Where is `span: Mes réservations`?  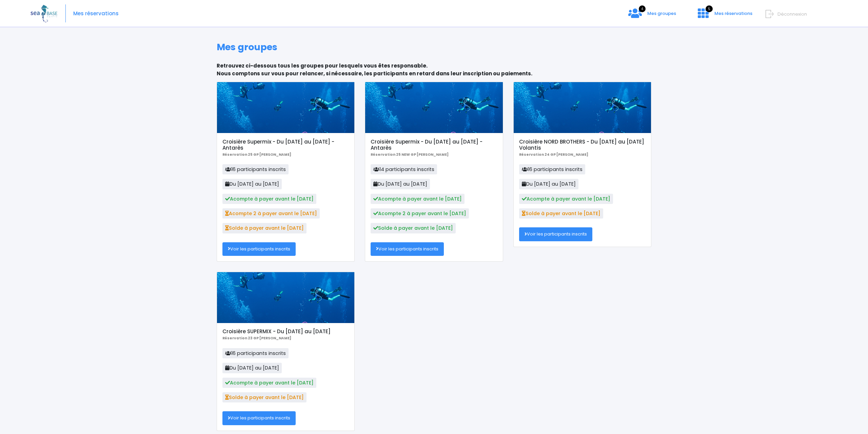 span: Mes réservations is located at coordinates (733, 13).